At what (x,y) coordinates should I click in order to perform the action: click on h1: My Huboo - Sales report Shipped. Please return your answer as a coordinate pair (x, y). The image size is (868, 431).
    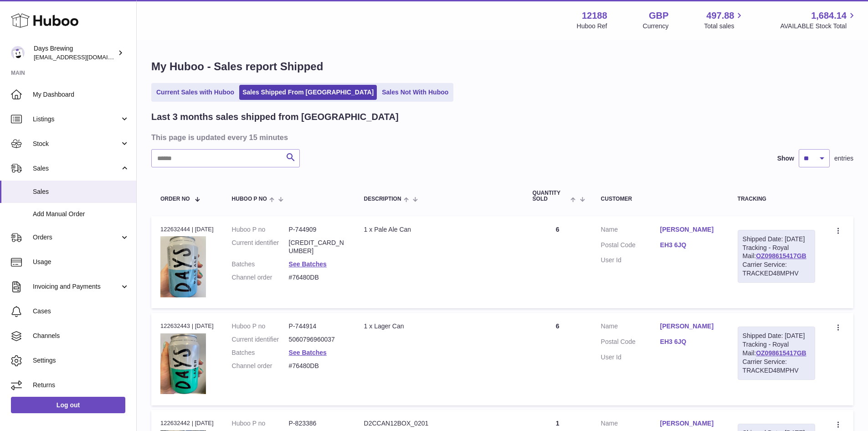
    Looking at the image, I should click on (502, 67).